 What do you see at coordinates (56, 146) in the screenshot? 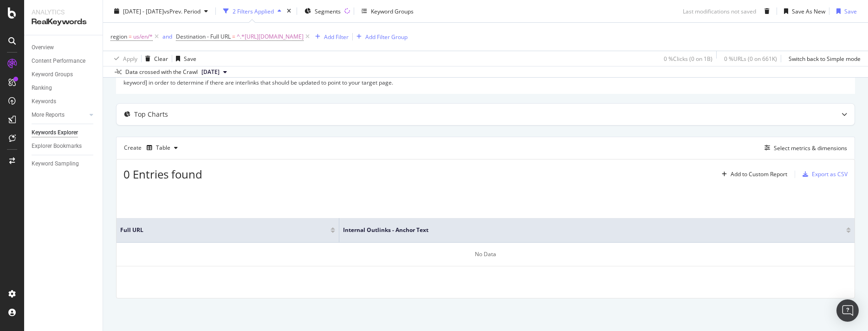
I see `div: Explorer Bookmarks` at bounding box center [56, 146].